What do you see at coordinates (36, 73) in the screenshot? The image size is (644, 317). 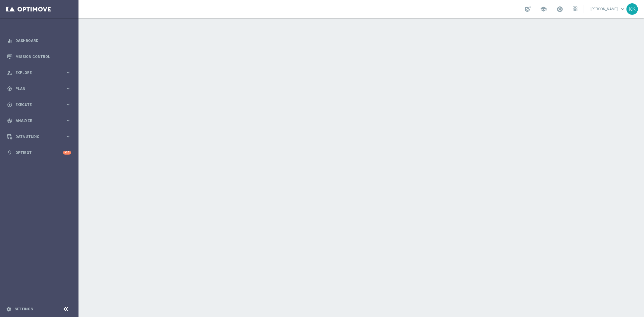 I see `div: Explore` at bounding box center [36, 73].